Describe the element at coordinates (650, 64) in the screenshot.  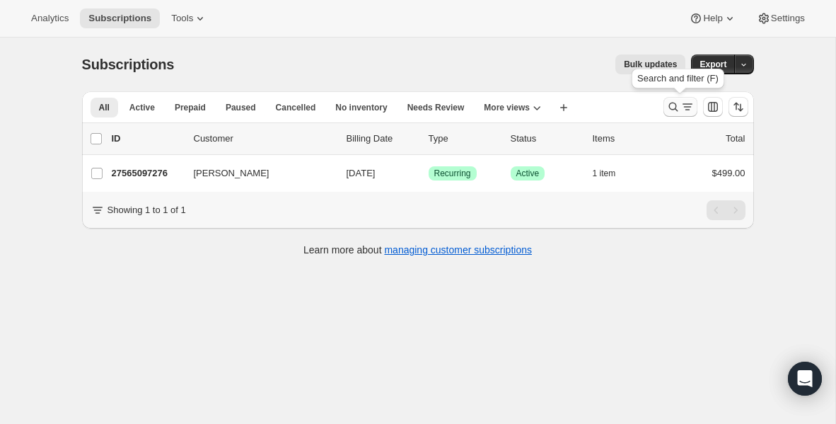
I see `span: Bulk updates` at that location.